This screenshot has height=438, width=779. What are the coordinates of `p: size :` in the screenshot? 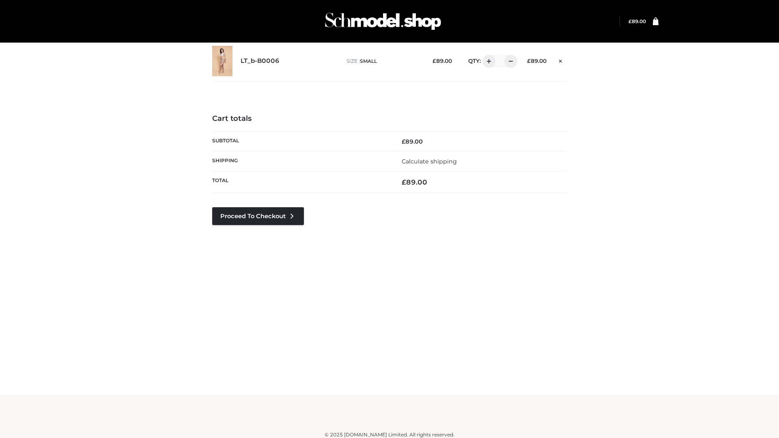 It's located at (383, 61).